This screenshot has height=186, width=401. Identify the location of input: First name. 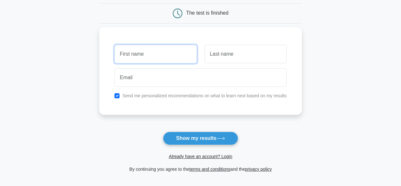
(155, 54).